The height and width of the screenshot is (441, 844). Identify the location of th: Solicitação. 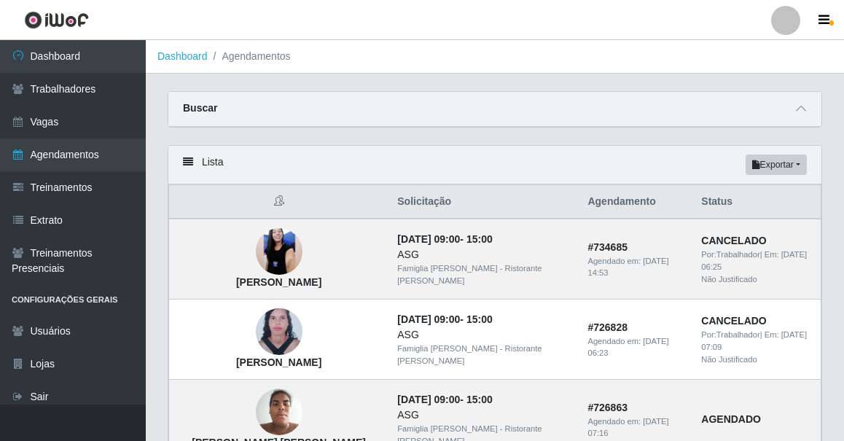
(483, 202).